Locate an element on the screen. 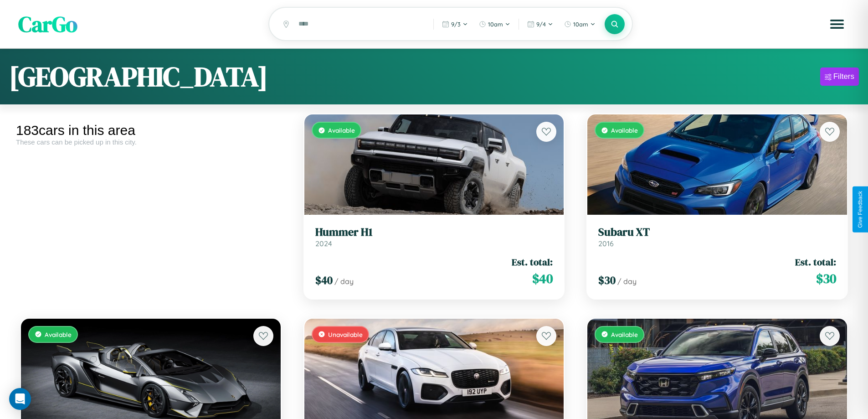  span: 9 / 3 is located at coordinates (456, 24).